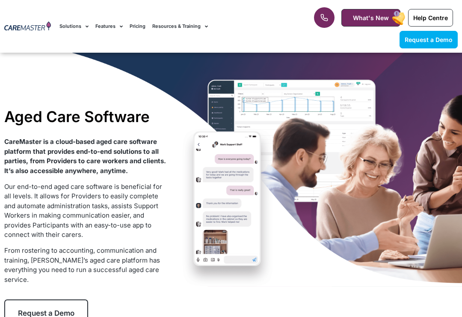  What do you see at coordinates (83, 211) in the screenshot?
I see `span: Our end-to-end aged care software is beneficial for all levels. It allows for Providers to easily...` at bounding box center [83, 211].